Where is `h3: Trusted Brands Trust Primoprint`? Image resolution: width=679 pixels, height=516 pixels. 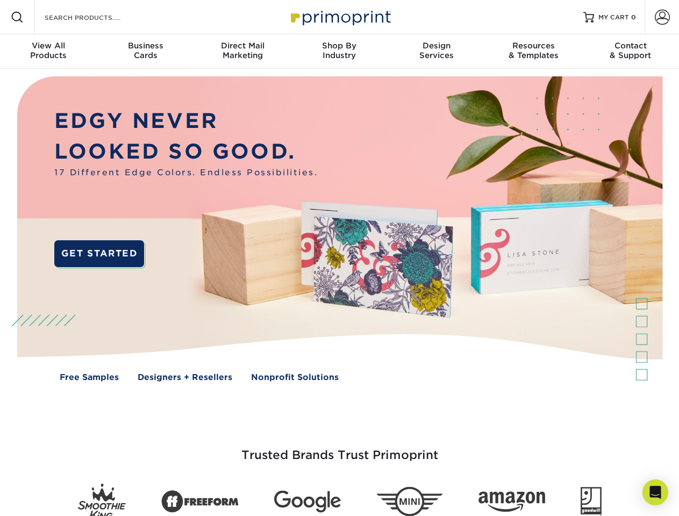 h3: Trusted Brands Trust Primoprint is located at coordinates (340, 449).